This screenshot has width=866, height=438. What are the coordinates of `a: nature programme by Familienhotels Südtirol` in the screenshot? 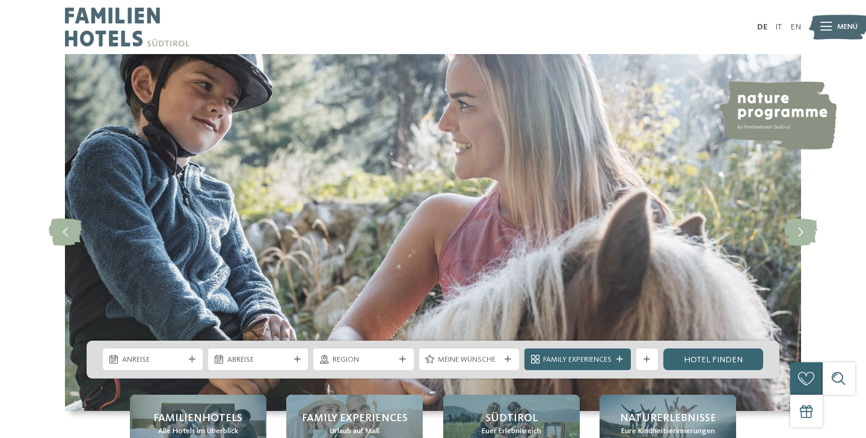 It's located at (777, 115).